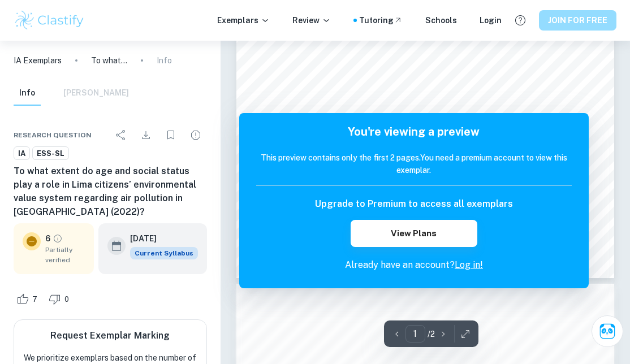  I want to click on a: IA, so click(22, 154).